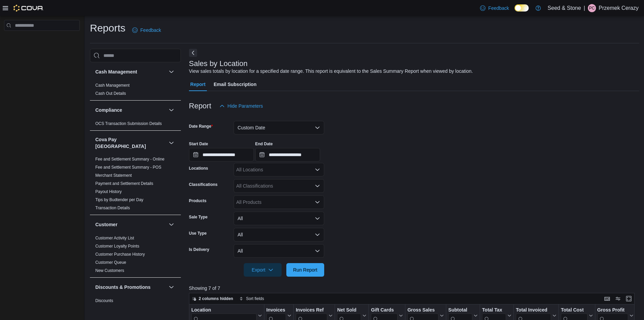 This screenshot has height=320, width=644. What do you see at coordinates (263, 269) in the screenshot?
I see `span: Export` at bounding box center [263, 269].